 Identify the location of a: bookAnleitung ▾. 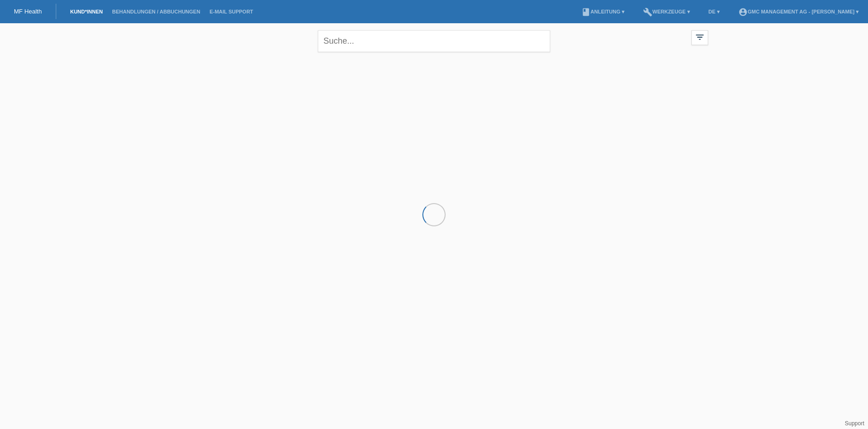
(603, 12).